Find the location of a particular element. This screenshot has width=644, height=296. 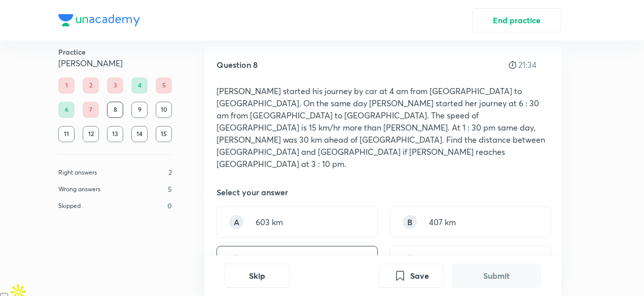

p: 603 km is located at coordinates (270, 222).